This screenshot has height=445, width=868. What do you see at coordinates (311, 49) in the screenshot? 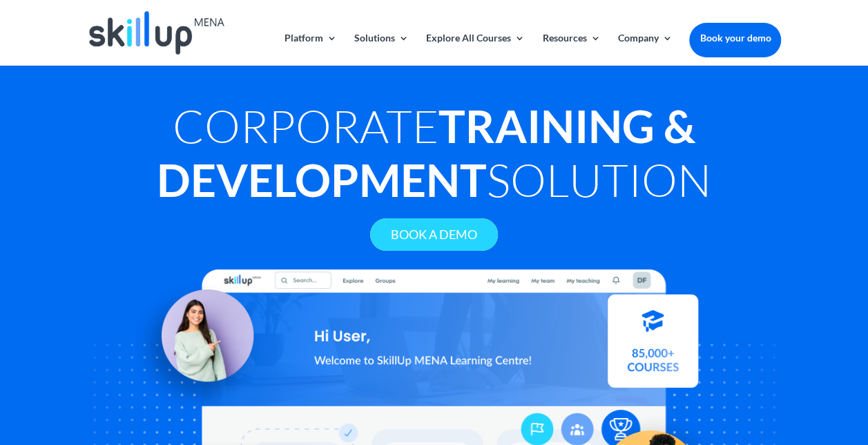
I see `a: Platform` at bounding box center [311, 49].